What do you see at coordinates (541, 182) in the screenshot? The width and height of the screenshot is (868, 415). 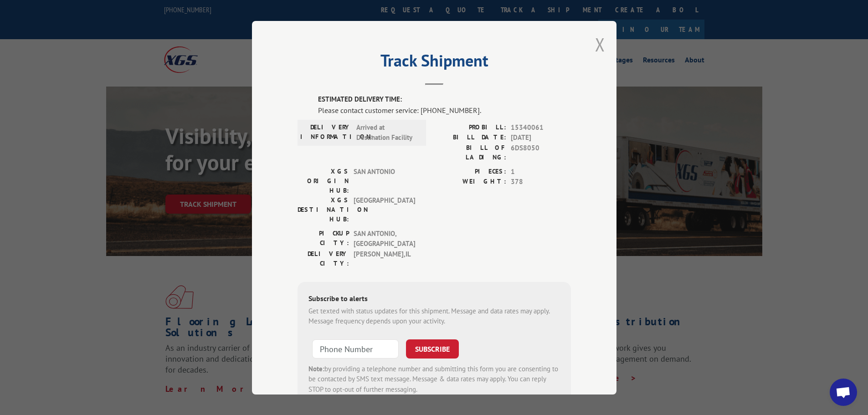 I see `span: 378` at bounding box center [541, 182].